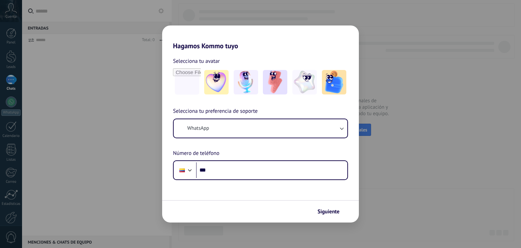  Describe the element at coordinates (331, 211) in the screenshot. I see `button: Siguiente` at that location.